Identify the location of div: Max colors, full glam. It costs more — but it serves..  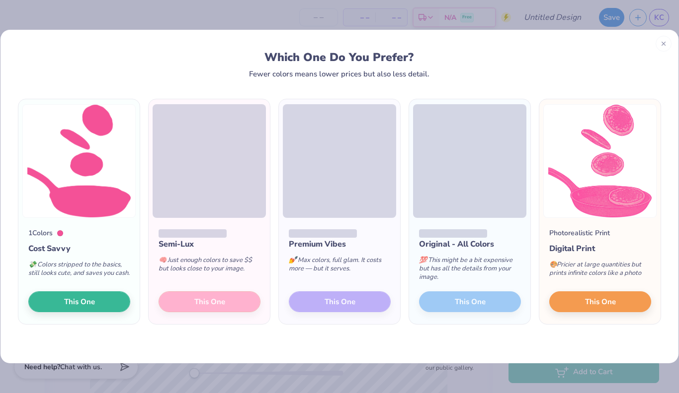
(339, 267).